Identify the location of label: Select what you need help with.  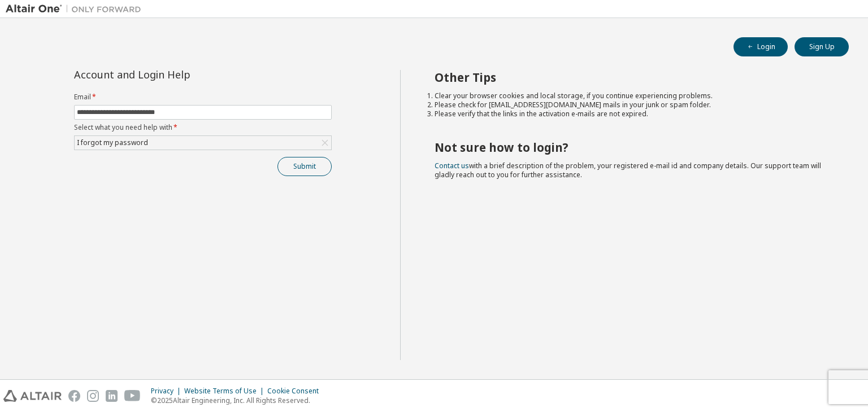
(203, 127).